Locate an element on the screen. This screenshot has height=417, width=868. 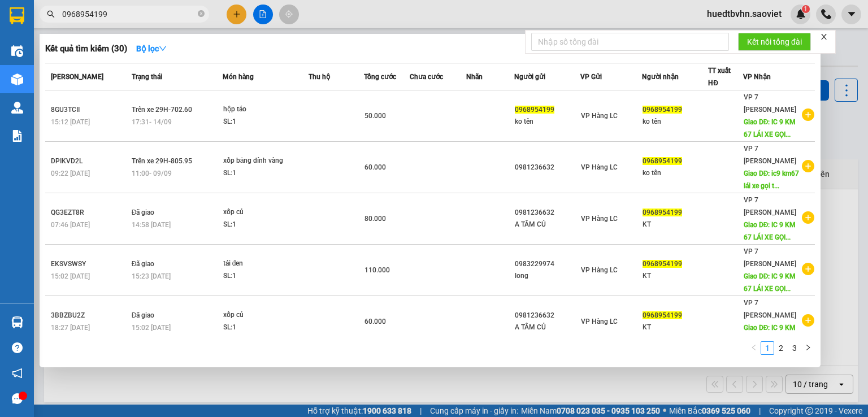
div: QG3EZT8R is located at coordinates (89, 212).